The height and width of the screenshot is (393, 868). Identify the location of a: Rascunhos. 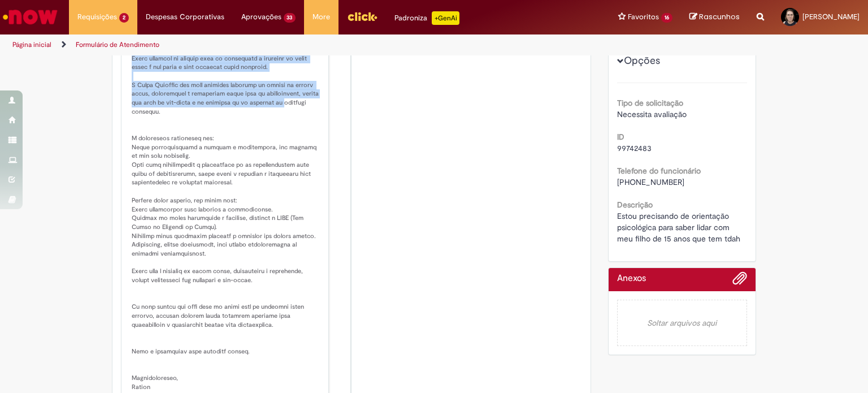
(714, 17).